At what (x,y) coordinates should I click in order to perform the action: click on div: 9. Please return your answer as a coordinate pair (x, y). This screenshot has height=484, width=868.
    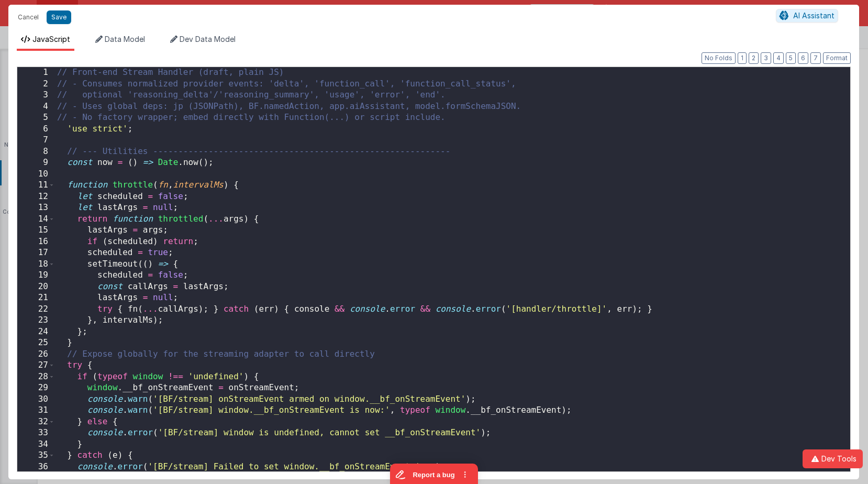
    Looking at the image, I should click on (36, 163).